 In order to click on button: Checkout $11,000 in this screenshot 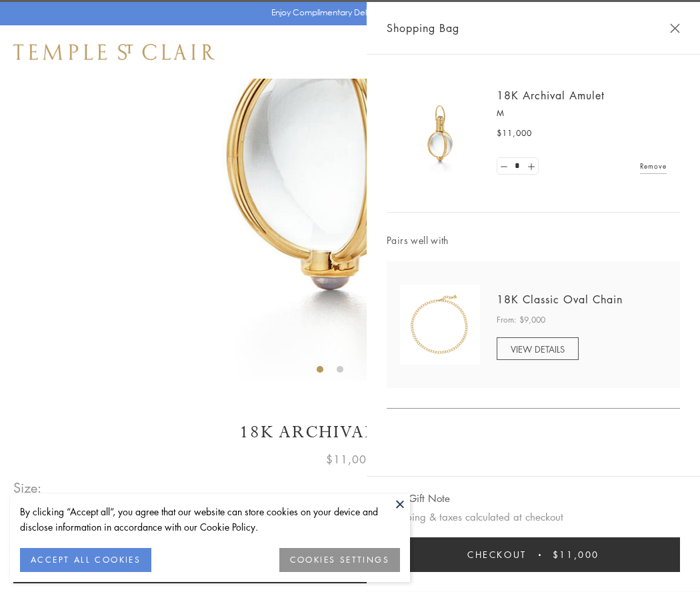, I will do `click(533, 554)`.